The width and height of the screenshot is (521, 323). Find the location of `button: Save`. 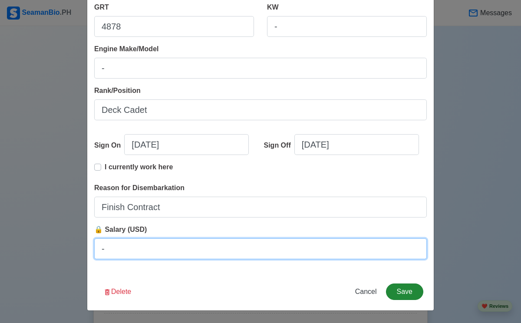

button: Save is located at coordinates (405, 292).